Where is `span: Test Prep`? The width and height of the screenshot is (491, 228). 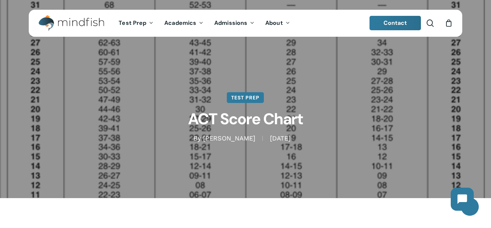
span: Test Prep is located at coordinates (132, 23).